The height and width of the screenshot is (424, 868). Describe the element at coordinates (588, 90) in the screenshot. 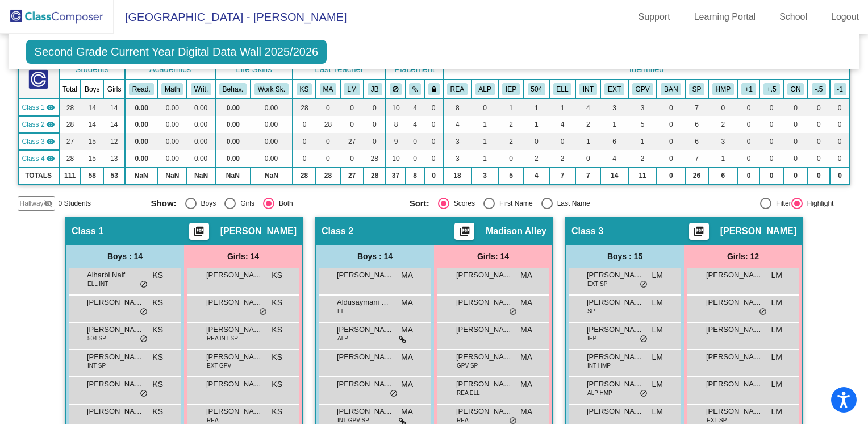

I see `button: INT` at that location.